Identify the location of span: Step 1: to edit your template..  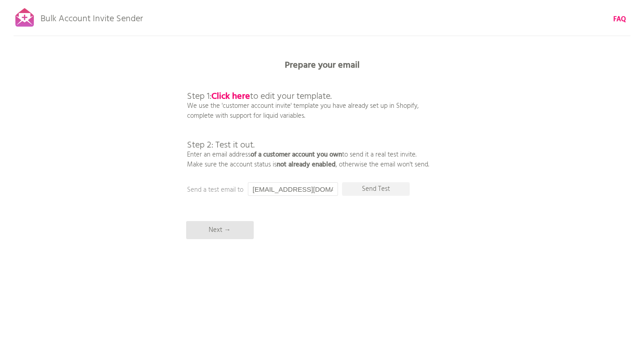
(259, 96).